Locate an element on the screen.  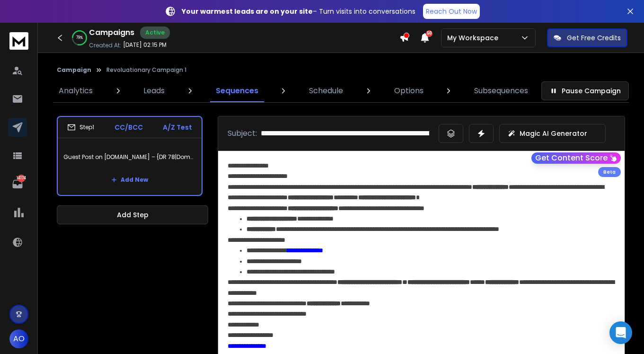
a: Schedule is located at coordinates (326, 91).